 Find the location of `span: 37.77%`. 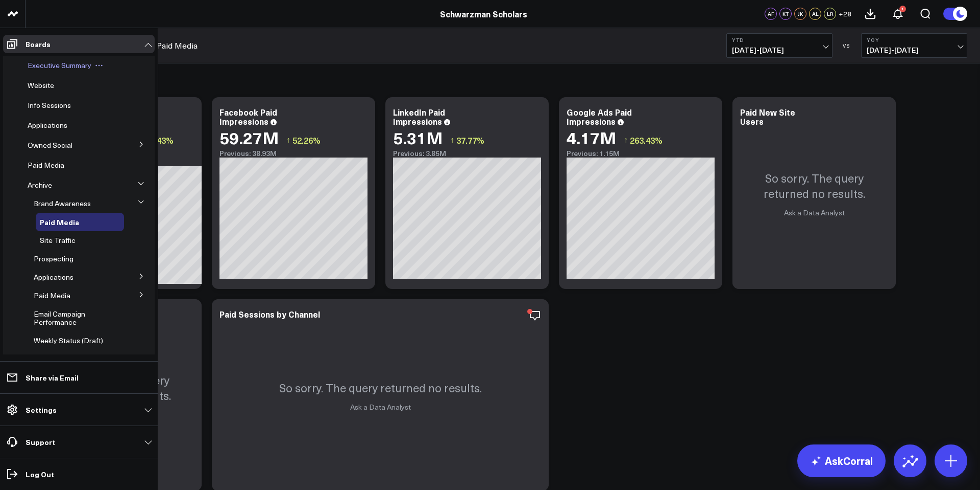

span: 37.77% is located at coordinates (470, 140).